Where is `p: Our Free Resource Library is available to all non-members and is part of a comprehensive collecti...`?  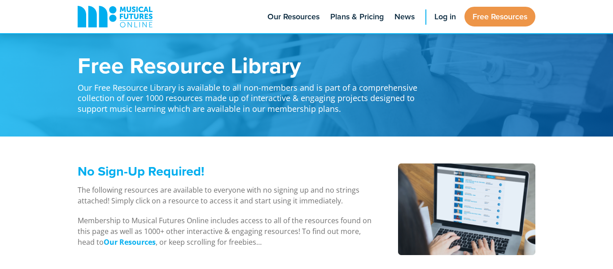 p: Our Free Resource Library is available to all non-members and is part of a comprehensive collecti... is located at coordinates (253, 95).